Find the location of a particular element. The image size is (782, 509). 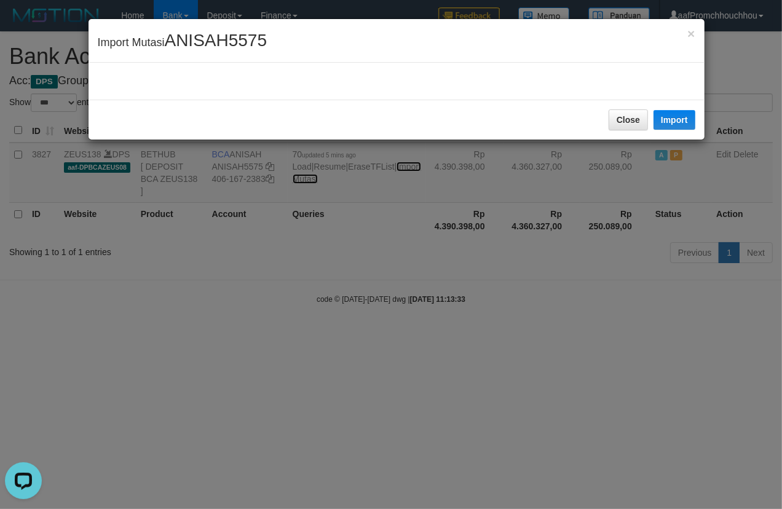

button: Import is located at coordinates (675, 120).